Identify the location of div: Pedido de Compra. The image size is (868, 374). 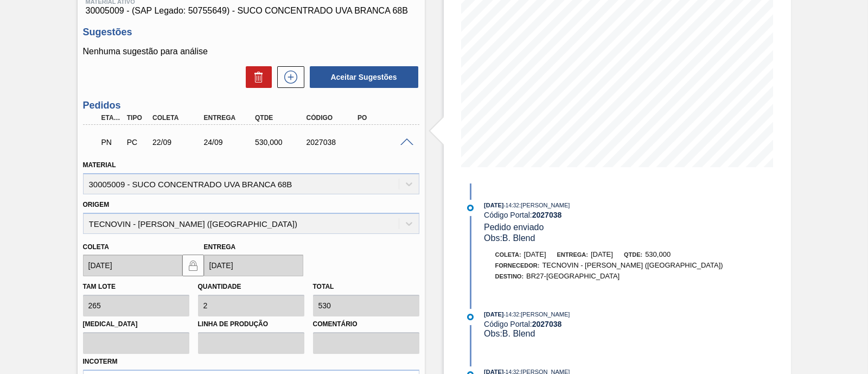
(137, 142).